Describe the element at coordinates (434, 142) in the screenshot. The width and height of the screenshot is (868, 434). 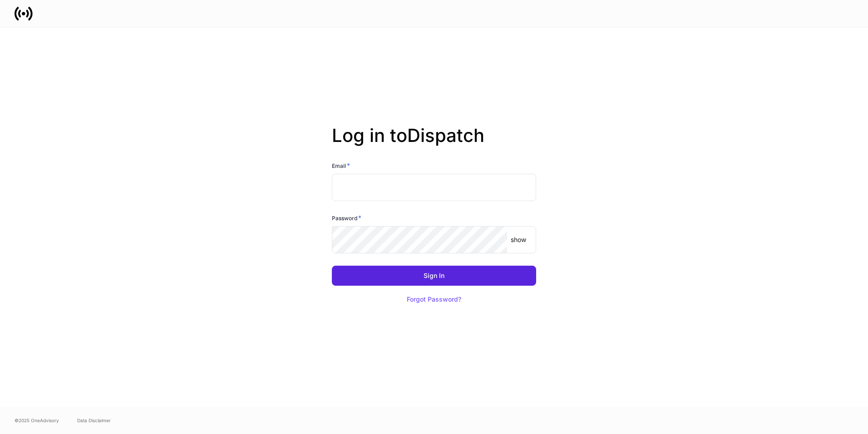
I see `h2: Log in to Dispatch` at that location.